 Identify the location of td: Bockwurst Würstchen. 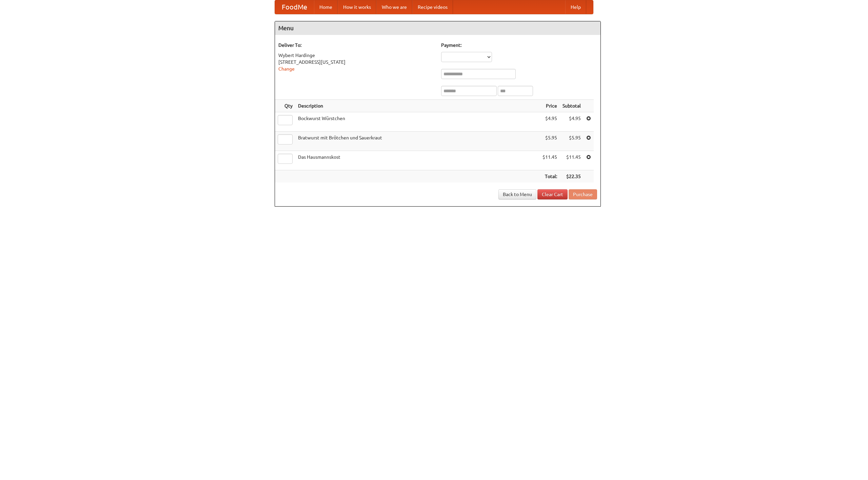
(417, 122).